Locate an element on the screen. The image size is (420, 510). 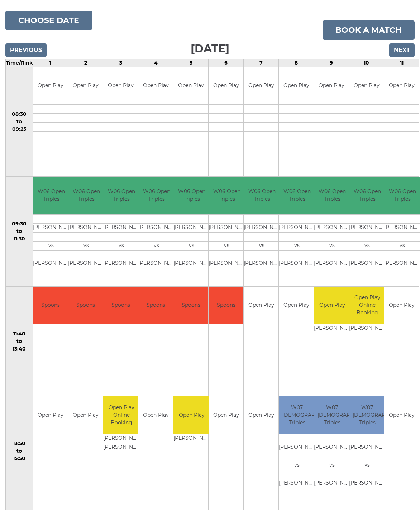
input: Previous is located at coordinates (26, 50).